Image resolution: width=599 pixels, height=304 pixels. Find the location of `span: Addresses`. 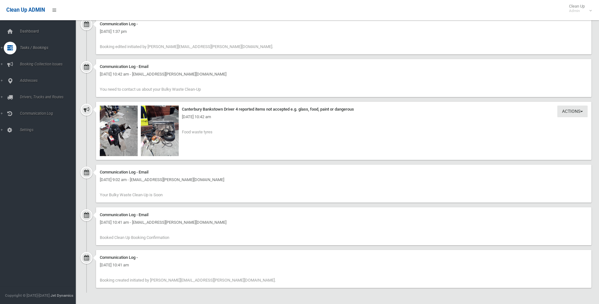

span: Addresses is located at coordinates (49, 81).